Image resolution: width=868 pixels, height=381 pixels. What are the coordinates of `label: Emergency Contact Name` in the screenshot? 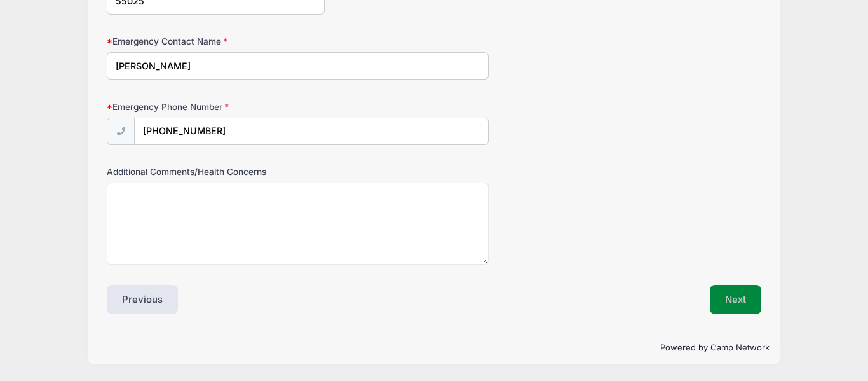 It's located at (215, 41).